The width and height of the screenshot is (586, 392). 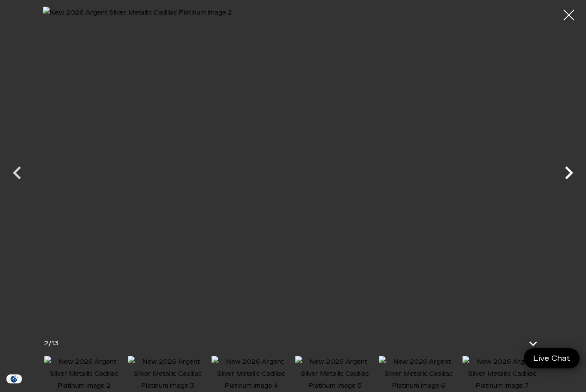 What do you see at coordinates (569, 175) in the screenshot?
I see `div: Next` at bounding box center [569, 175].